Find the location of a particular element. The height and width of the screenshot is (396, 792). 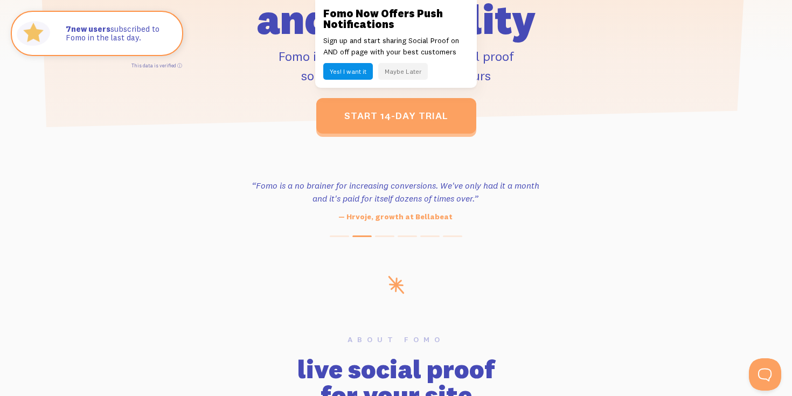

button: Maybe Later is located at coordinates (403, 71).